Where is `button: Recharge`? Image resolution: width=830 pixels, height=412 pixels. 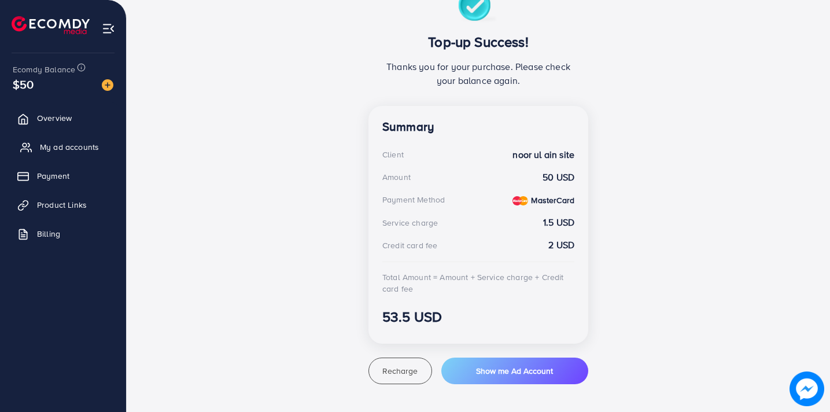
button: Recharge is located at coordinates (400, 371).